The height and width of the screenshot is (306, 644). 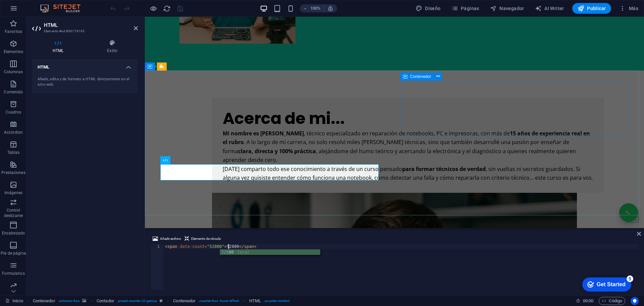 I want to click on button: Código, so click(x=612, y=301).